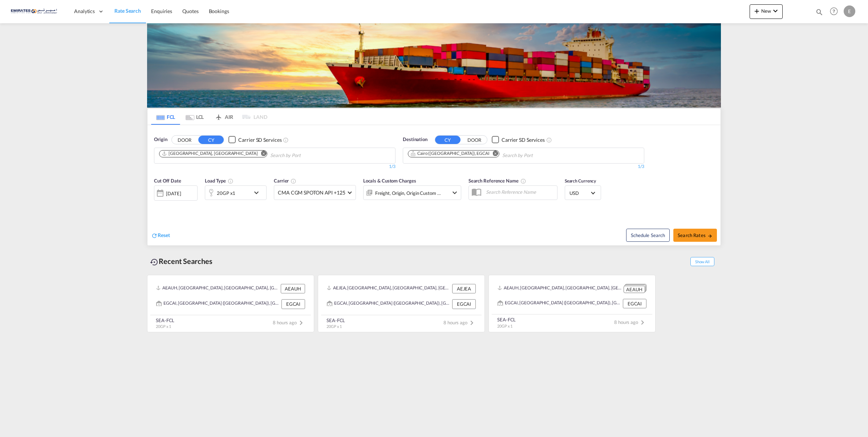  What do you see at coordinates (36, 11) in the screenshot?
I see `img: c67187802a5a11ec94275b5db69a26e6.png` at bounding box center [36, 11].